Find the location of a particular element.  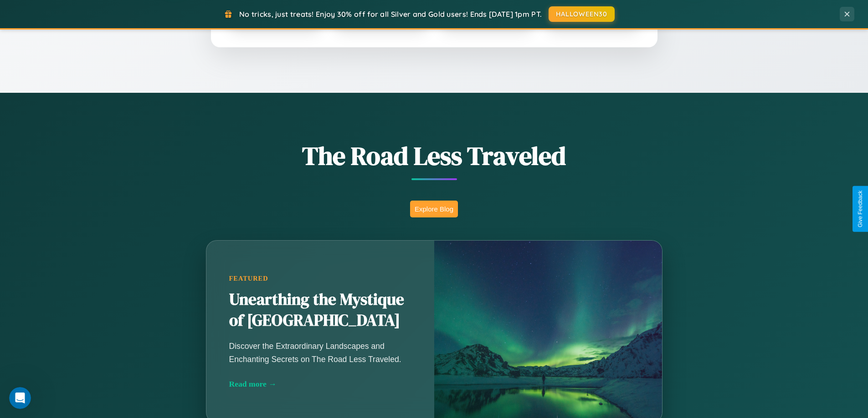

button: HALLOWEEN30 is located at coordinates (581, 14).